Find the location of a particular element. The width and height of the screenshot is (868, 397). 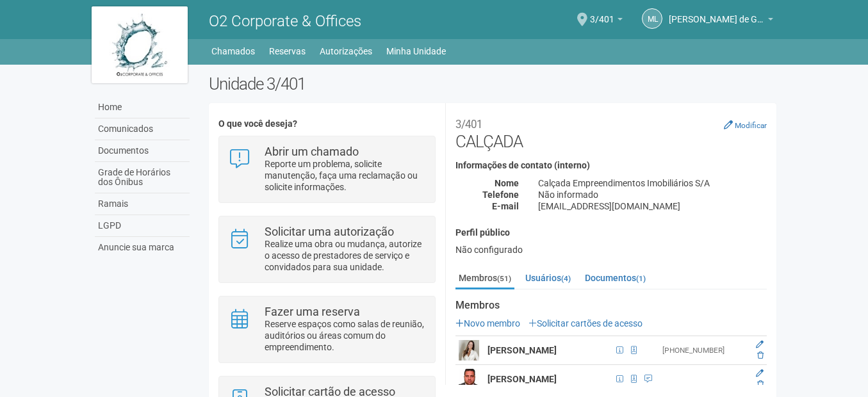

img: logo.jpg is located at coordinates (140, 44).